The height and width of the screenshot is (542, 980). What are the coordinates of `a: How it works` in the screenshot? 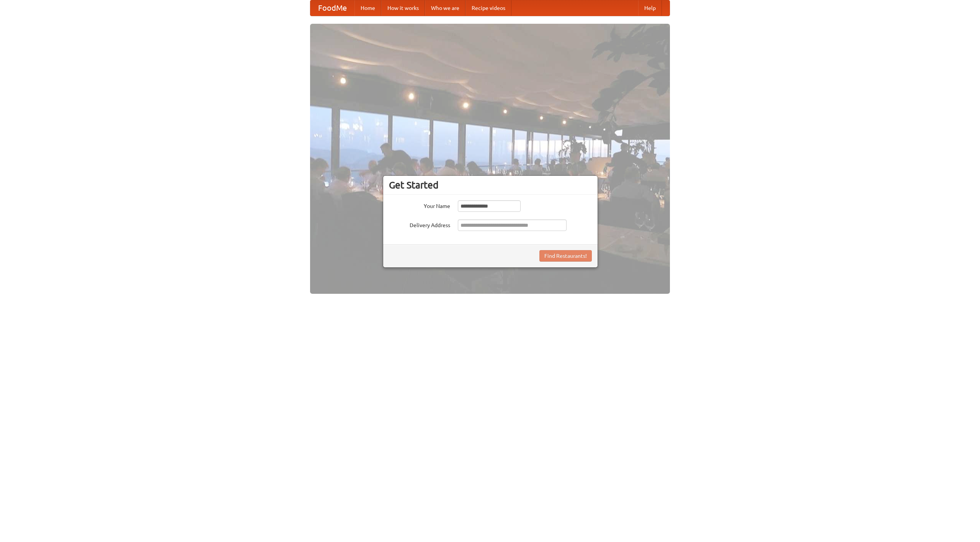 It's located at (403, 8).